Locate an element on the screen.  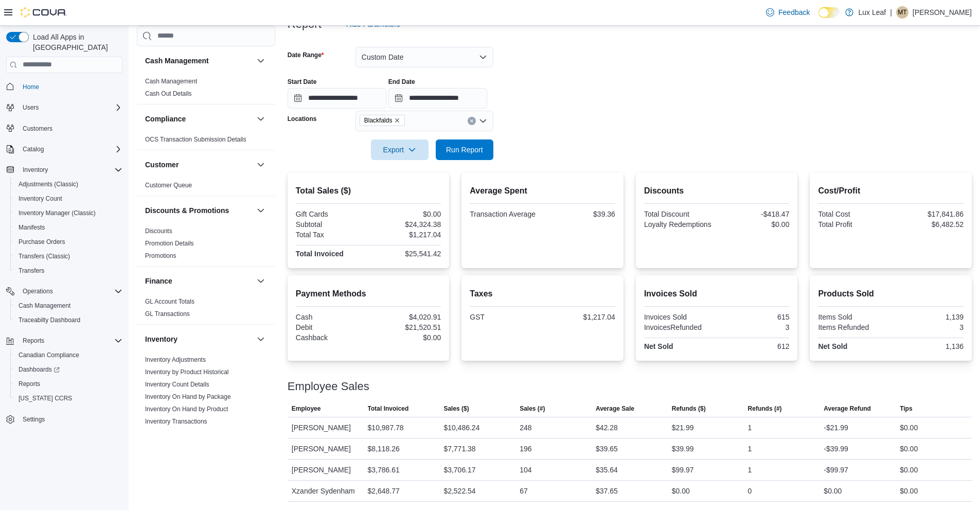
span: MT is located at coordinates (902, 13).